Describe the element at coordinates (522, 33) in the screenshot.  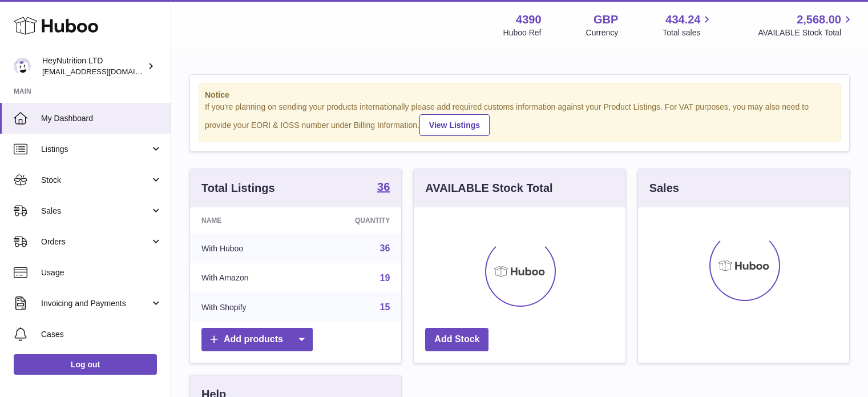
I see `div: Huboo Ref` at that location.